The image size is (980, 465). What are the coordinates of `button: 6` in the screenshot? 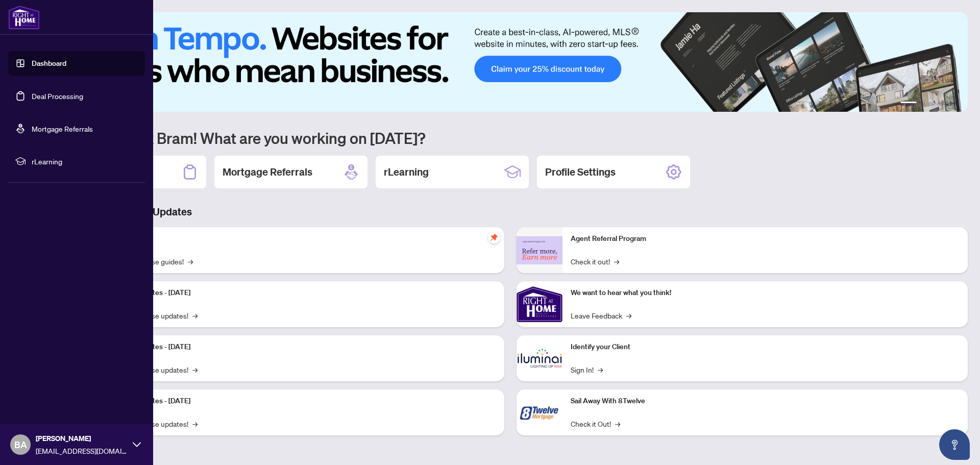 It's located at (955, 104).